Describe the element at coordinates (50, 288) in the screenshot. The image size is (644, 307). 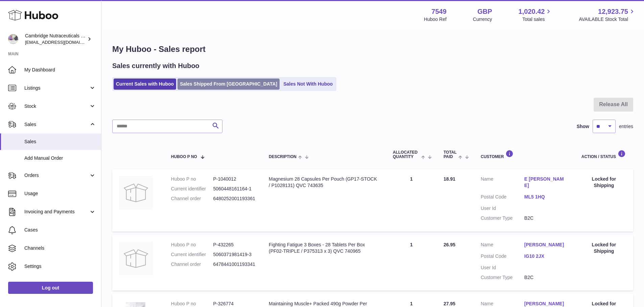
I see `a: Log out` at that location.